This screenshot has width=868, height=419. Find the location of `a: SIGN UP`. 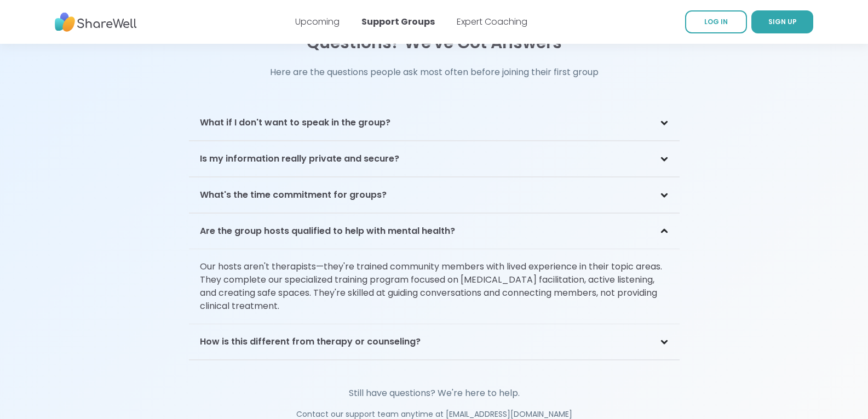

a: SIGN UP is located at coordinates (782, 22).